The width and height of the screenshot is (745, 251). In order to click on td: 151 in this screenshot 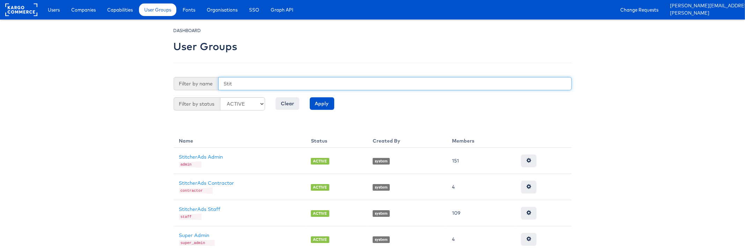, I will do `click(481, 161)`.